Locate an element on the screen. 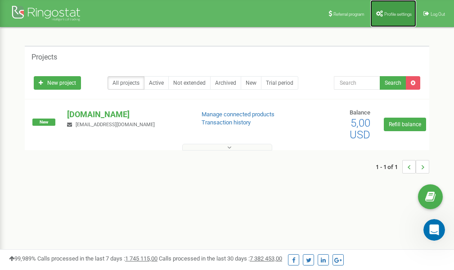  span: Referral program is located at coordinates (349, 14).